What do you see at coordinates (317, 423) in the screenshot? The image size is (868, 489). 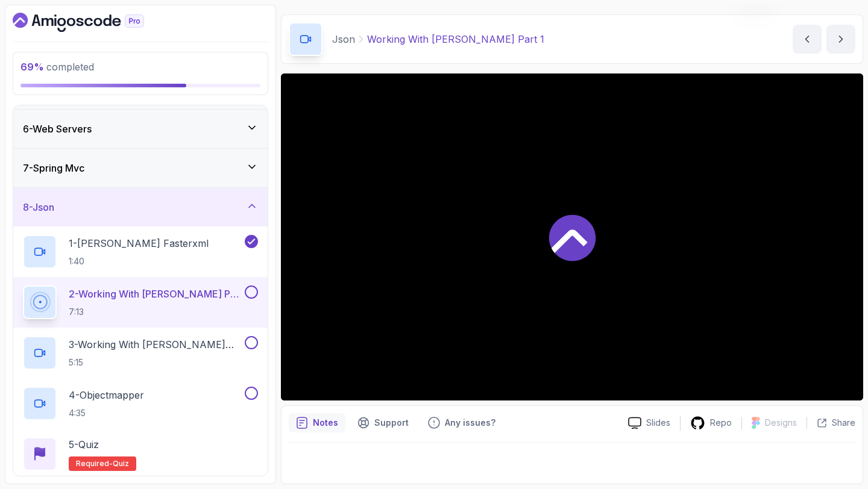 I see `button: notes button` at bounding box center [317, 423].